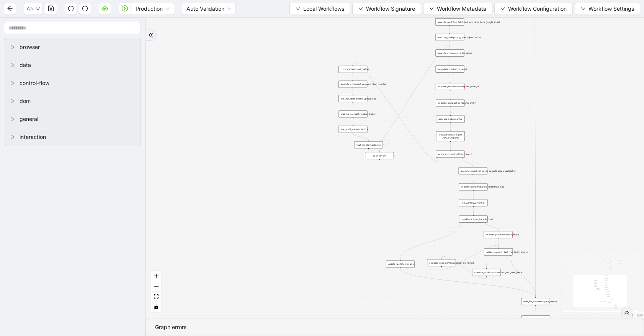 This screenshot has height=336, width=644. Describe the element at coordinates (382, 148) in the screenshot. I see `g: Edge from wait_for_element:rows to raise_error:` at that location.